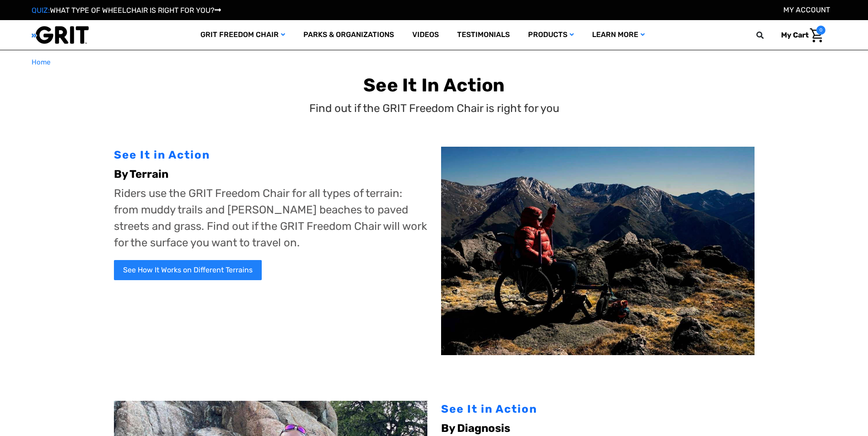  Describe the element at coordinates (126, 10) in the screenshot. I see `a: QUIZ:WHAT TYPE OF WHEELCHAIR IS RIGHT FOR YOU?` at that location.